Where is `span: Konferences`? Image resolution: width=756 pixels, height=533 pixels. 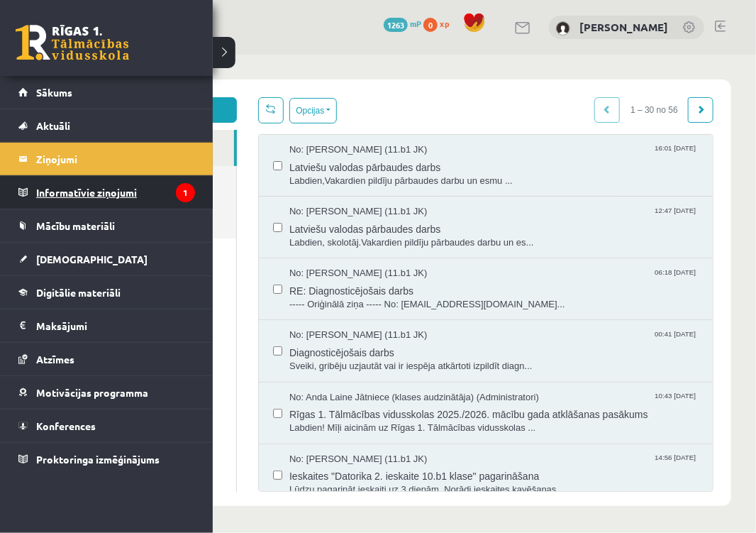
span: Konferences is located at coordinates (66, 426).